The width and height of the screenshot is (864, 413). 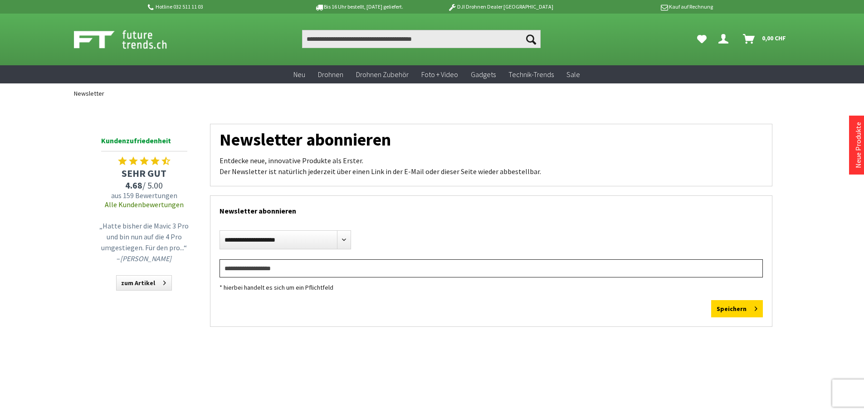 What do you see at coordinates (725, 39) in the screenshot?
I see `a: Dein Konto` at bounding box center [725, 39].